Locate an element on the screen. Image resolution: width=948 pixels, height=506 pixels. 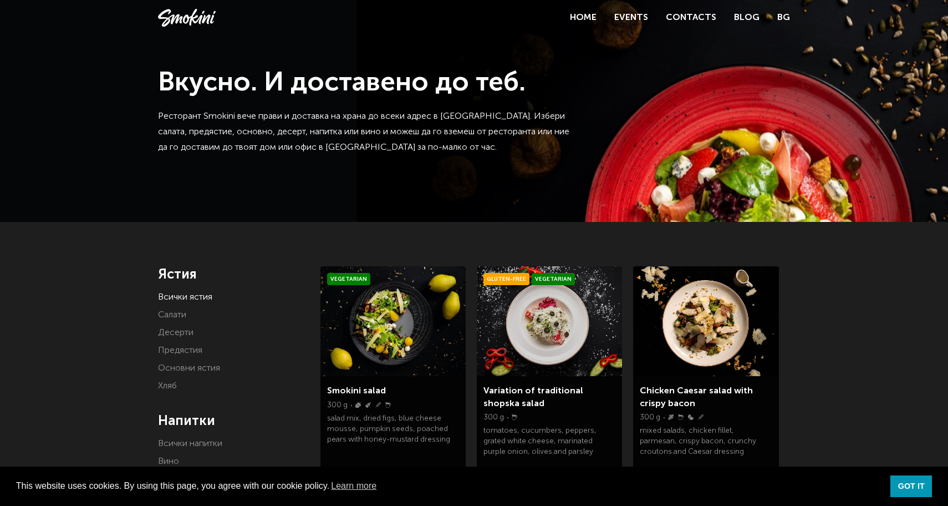
a: Основни ястия is located at coordinates (189, 368).